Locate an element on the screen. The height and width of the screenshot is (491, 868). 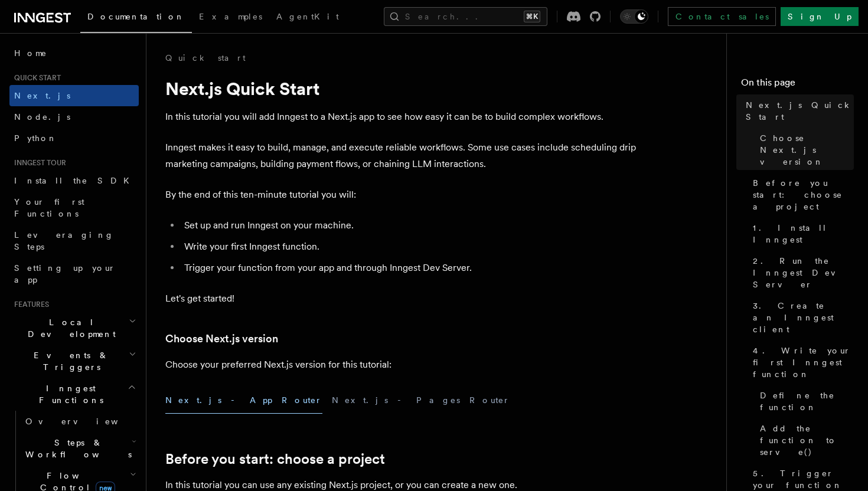
span: Inngest tour is located at coordinates (38, 163).